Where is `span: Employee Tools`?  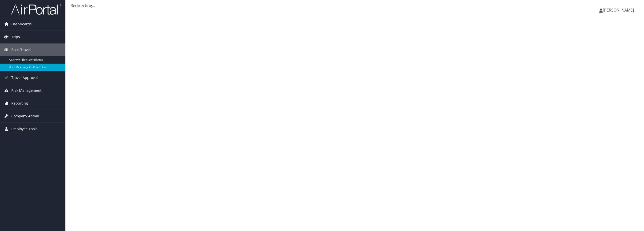 span: Employee Tools is located at coordinates (24, 129).